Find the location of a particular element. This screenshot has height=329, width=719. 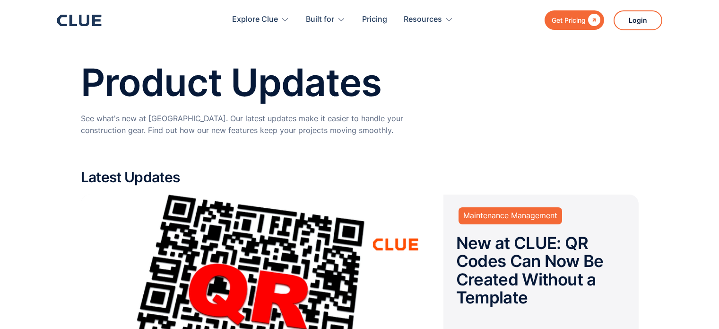

a: Get Pricing is located at coordinates (574, 20).